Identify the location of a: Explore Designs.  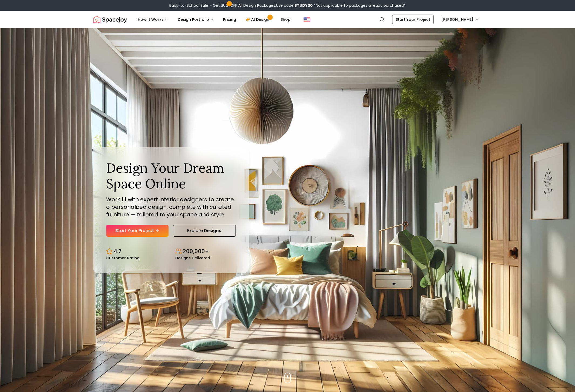
(204, 231).